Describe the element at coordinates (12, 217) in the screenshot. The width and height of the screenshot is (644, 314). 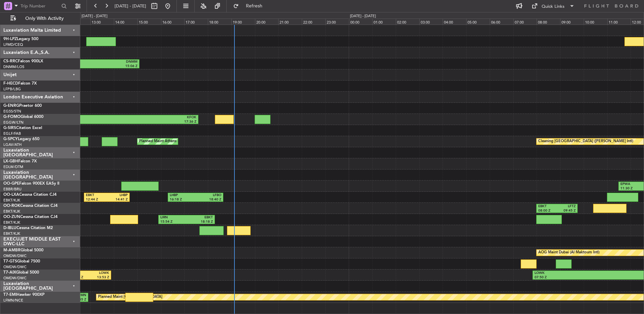
I see `span: OO-ZUN` at that location.